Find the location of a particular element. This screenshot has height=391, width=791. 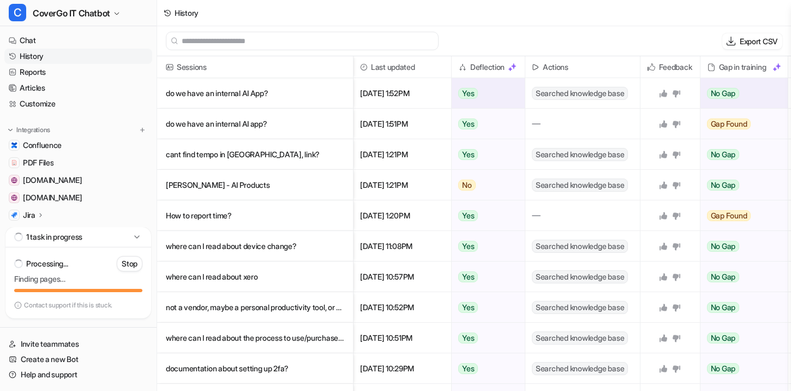

a: Help and support is located at coordinates (78, 374).